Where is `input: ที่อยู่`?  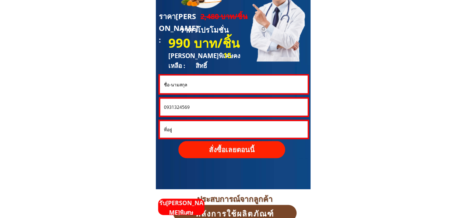
input: ที่อยู่ is located at coordinates (234, 129).